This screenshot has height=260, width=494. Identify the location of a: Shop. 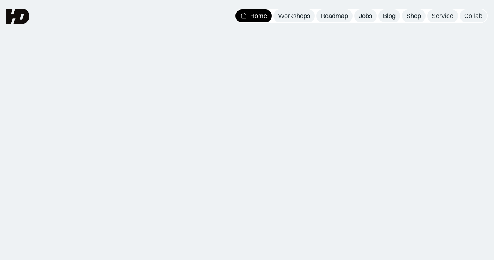
(413, 16).